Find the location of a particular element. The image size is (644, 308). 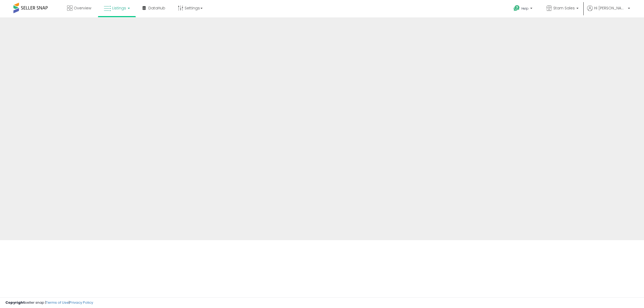

span: DataHub is located at coordinates (157, 8).